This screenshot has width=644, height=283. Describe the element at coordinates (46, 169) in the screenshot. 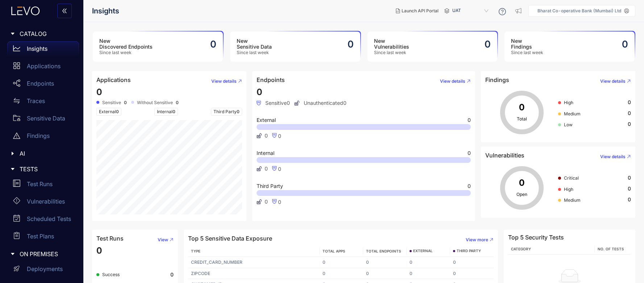

I see `span: TESTS` at that location.